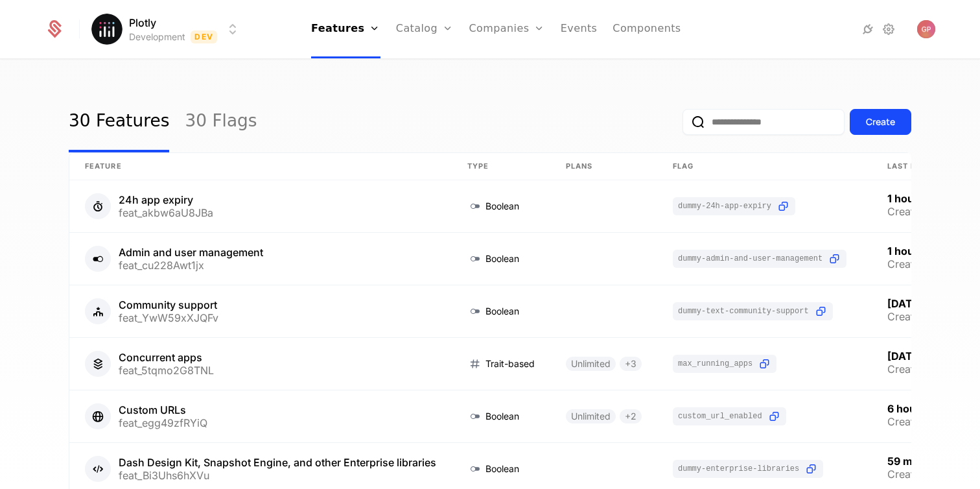 This screenshot has height=489, width=980. I want to click on img: Plotly, so click(107, 29).